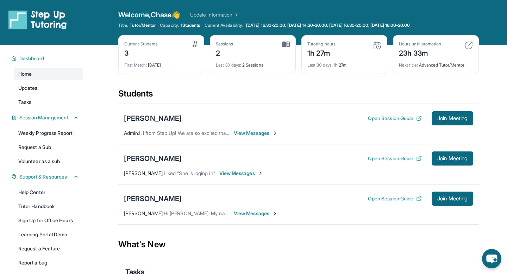 The height and width of the screenshot is (274, 507). Describe the element at coordinates (43, 177) in the screenshot. I see `span: Support & Resources` at that location.